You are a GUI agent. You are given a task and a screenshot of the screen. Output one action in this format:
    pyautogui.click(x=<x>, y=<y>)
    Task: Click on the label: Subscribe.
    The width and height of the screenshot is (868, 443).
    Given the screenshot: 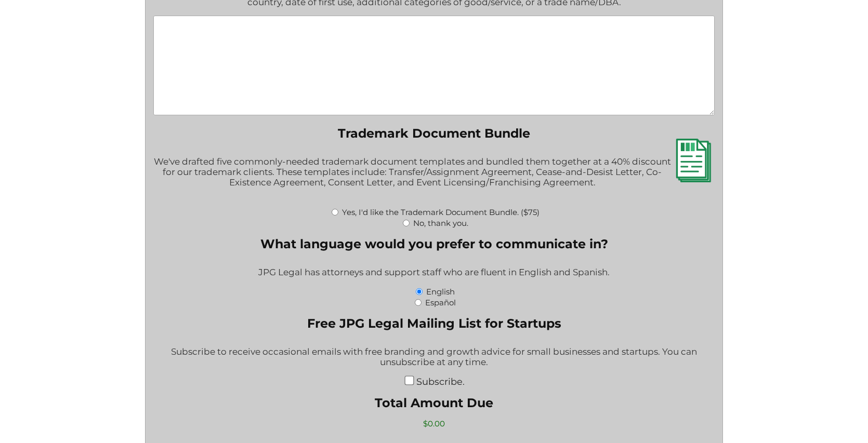 What is the action you would take?
    pyautogui.click(x=441, y=381)
    